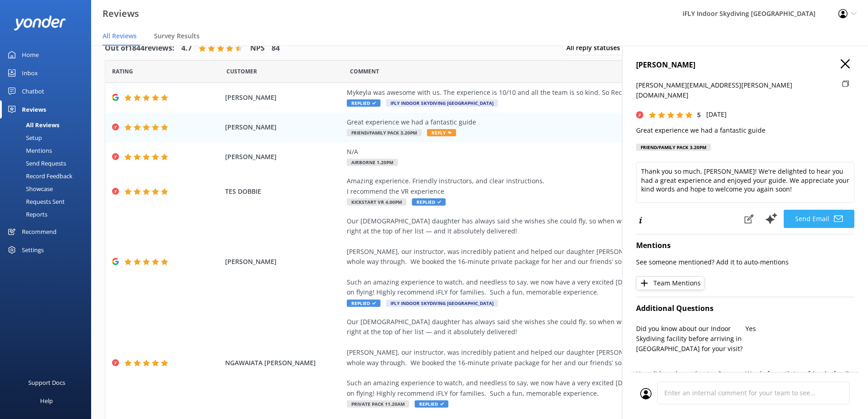 Image resolution: width=868 pixels, height=419 pixels. I want to click on a: Setup, so click(48, 138).